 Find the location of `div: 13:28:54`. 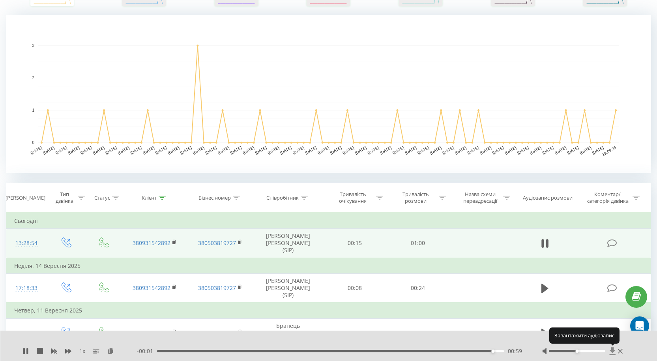

div: 13:28:54 is located at coordinates (26, 243).